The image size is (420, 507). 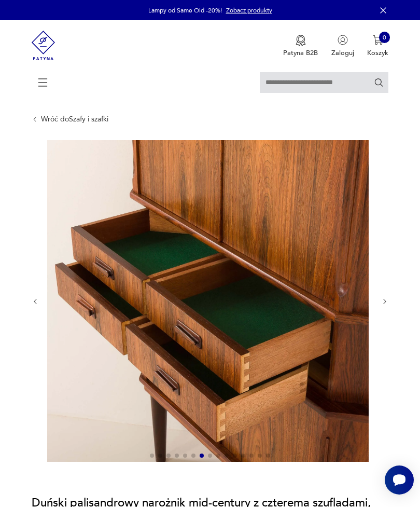 I want to click on p: Patyna B2B, so click(x=300, y=53).